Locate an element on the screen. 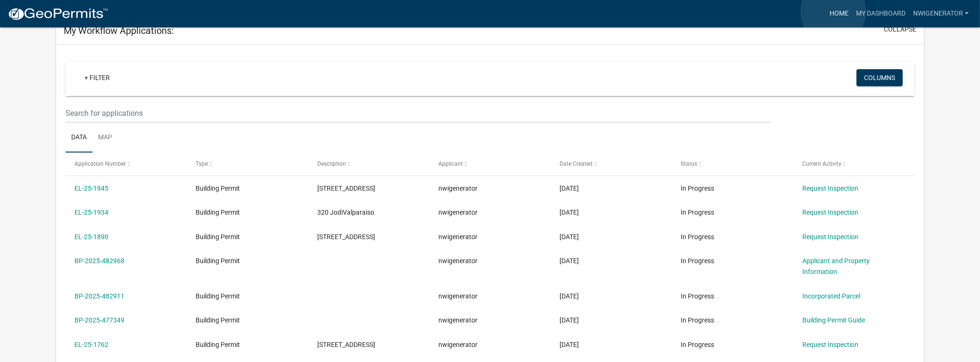  a: EL-25-1934 is located at coordinates (92, 213).